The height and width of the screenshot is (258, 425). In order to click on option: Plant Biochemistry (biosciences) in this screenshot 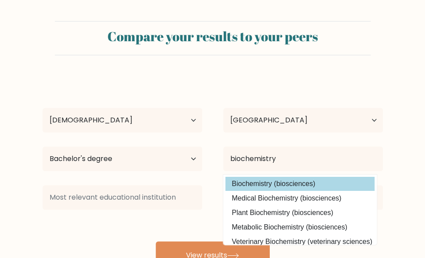, I will do `click(300, 212)`.